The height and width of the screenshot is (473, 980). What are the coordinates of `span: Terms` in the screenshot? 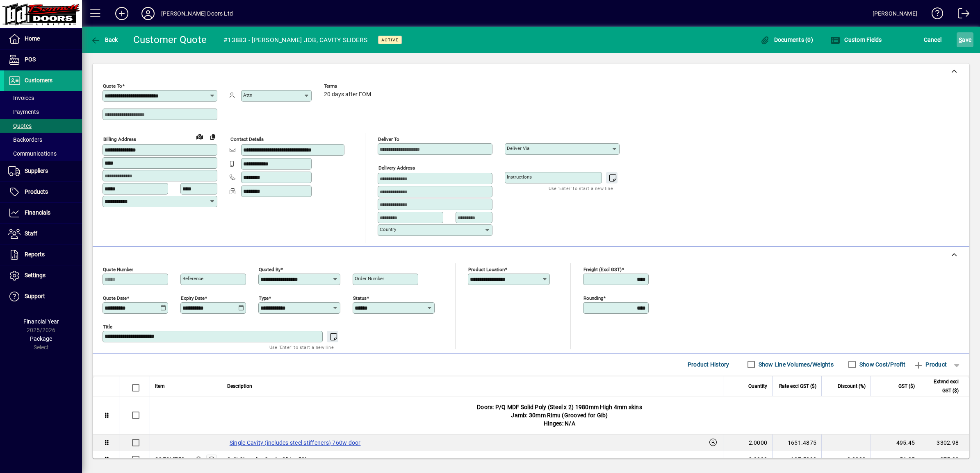 It's located at (349, 86).